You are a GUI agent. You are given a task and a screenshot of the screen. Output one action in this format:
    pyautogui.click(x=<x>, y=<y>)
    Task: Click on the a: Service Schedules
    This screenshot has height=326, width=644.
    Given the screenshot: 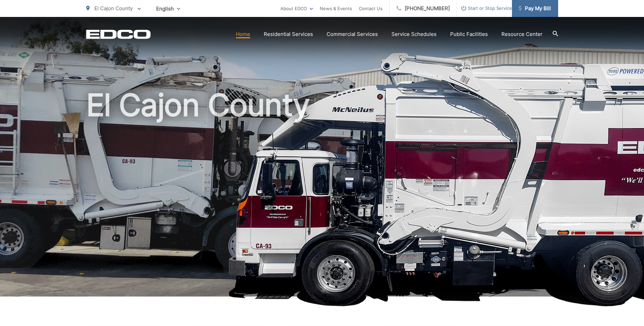 What is the action you would take?
    pyautogui.click(x=414, y=34)
    